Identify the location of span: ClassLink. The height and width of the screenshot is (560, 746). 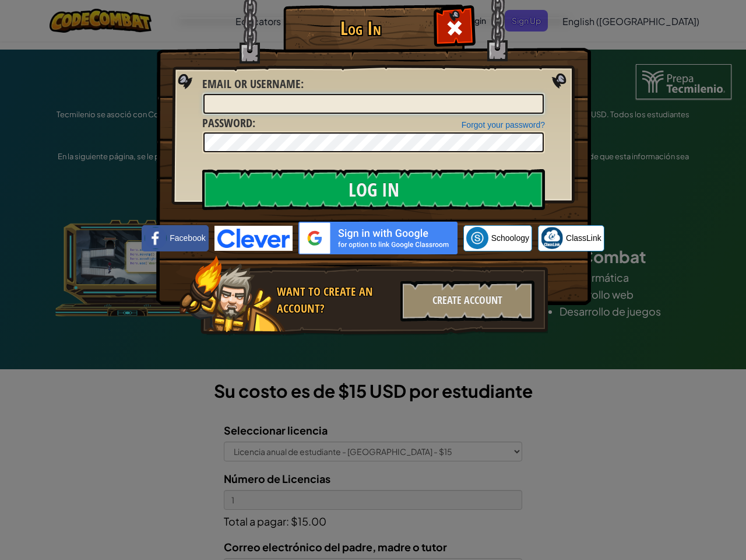
(583, 238).